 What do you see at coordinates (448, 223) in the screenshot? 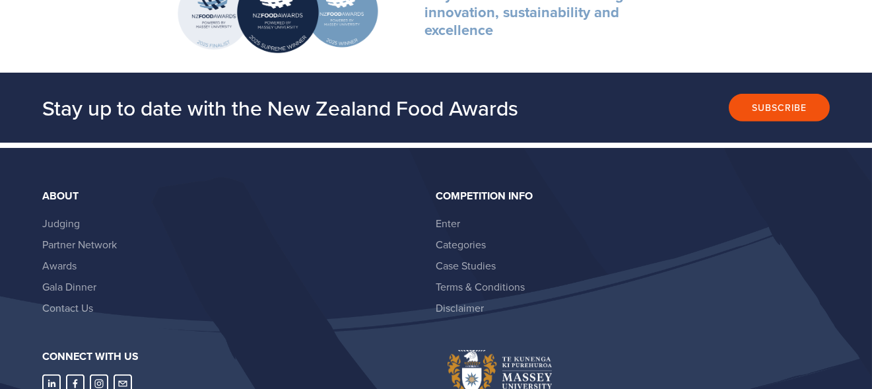
I see `a: Enter` at bounding box center [448, 223].